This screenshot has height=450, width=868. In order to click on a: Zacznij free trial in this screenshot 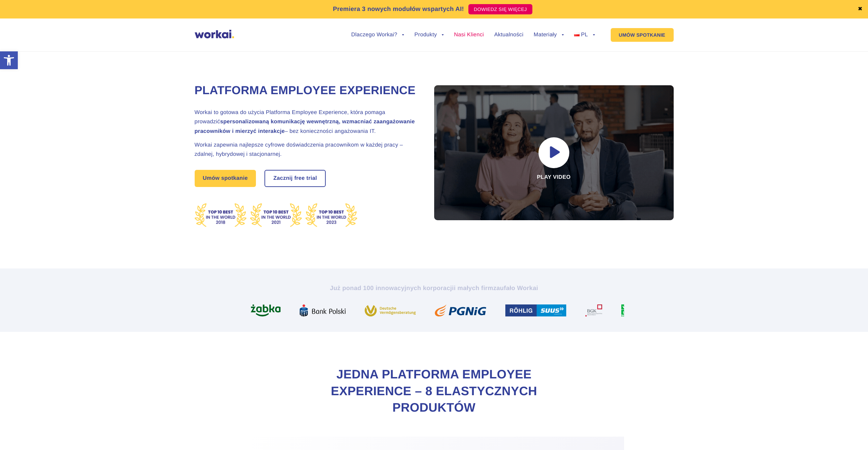, I will do `click(295, 178)`.